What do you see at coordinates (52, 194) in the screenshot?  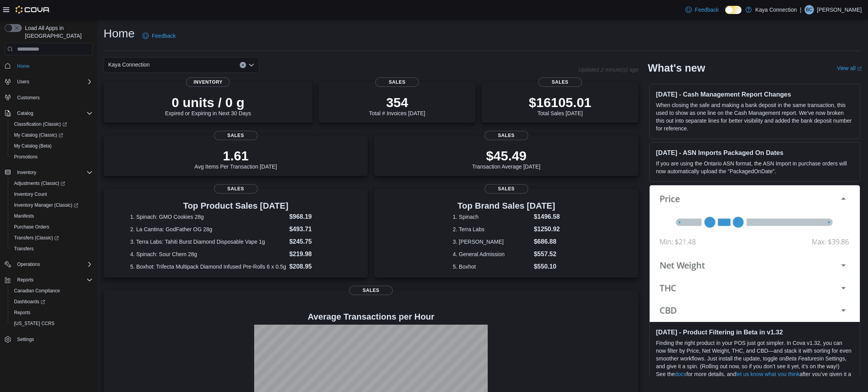 I see `button: Inventory Count` at bounding box center [52, 194].